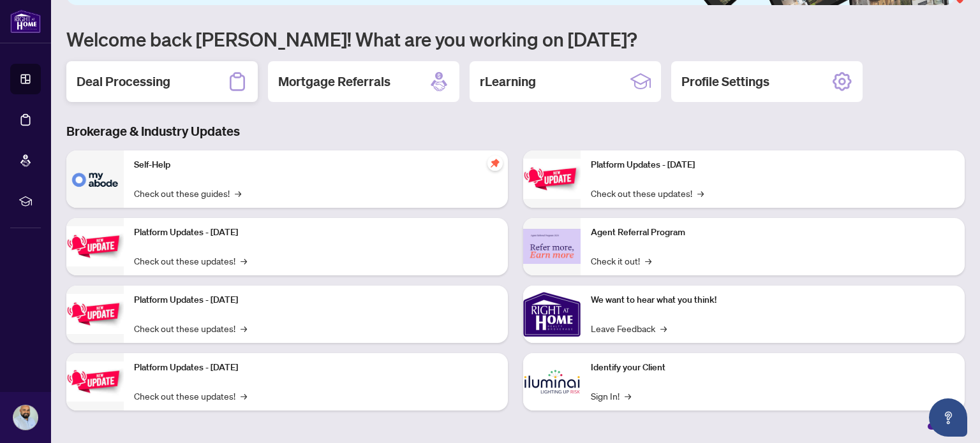 The width and height of the screenshot is (980, 443). Describe the element at coordinates (621, 261) in the screenshot. I see `a: Check it out!→` at that location.